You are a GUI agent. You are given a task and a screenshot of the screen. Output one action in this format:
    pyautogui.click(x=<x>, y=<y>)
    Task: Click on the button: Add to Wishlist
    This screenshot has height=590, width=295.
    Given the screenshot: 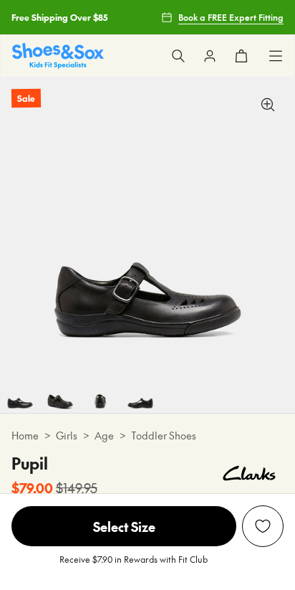 What is the action you would take?
    pyautogui.click(x=263, y=526)
    